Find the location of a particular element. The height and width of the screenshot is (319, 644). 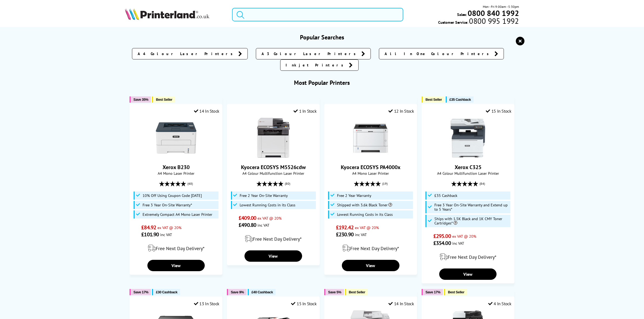

input: Search product or brand is located at coordinates (317, 14).